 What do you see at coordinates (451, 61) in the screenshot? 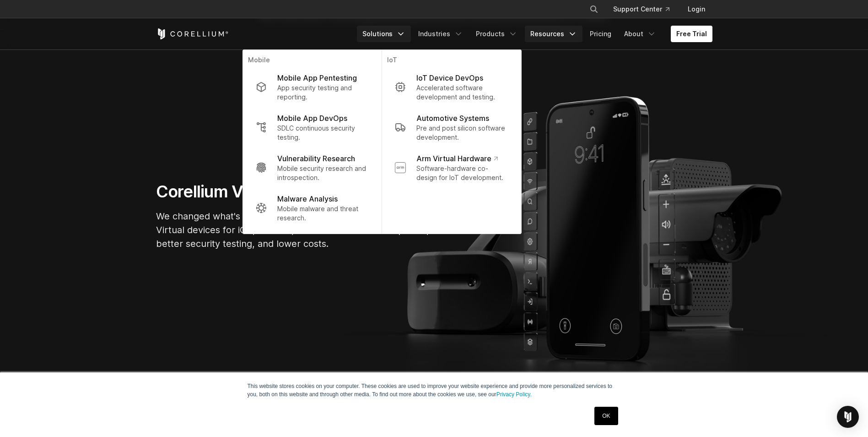
I see `p: IoT` at bounding box center [451, 61].